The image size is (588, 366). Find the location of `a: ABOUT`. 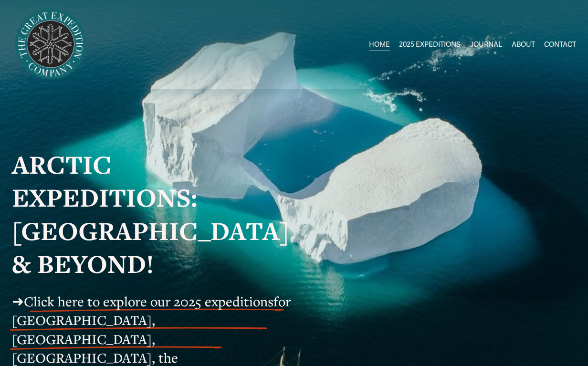

a: ABOUT is located at coordinates (523, 45).